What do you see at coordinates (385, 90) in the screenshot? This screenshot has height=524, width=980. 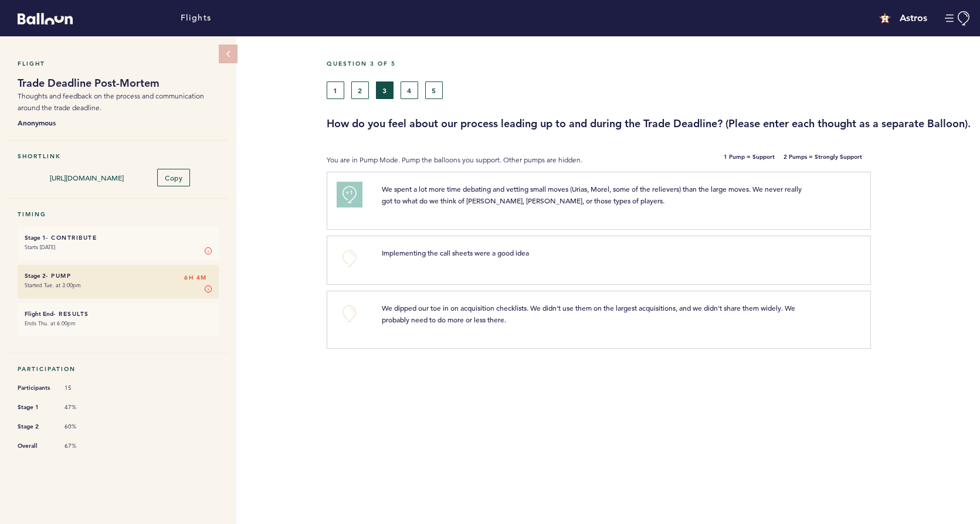 I see `button: 3` at bounding box center [385, 90].